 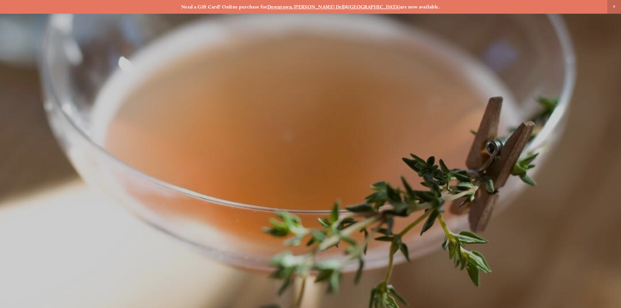 What do you see at coordinates (280, 7) in the screenshot?
I see `strong: Downtown` at bounding box center [280, 7].